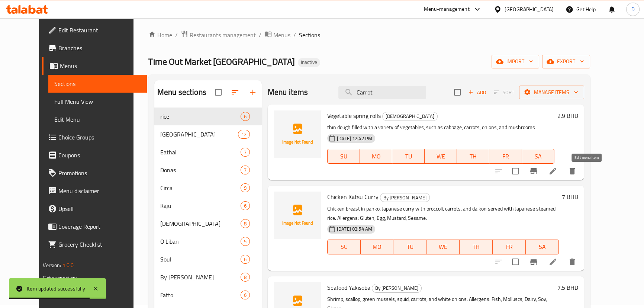 The image size is (644, 308). Describe the element at coordinates (245, 241) in the screenshot. I see `span: 5` at that location.